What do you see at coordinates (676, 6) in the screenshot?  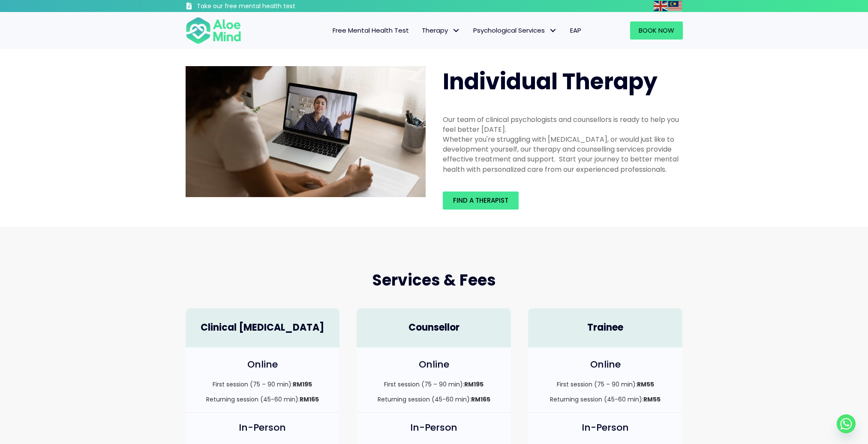 I see `a: Malay` at bounding box center [676, 6].